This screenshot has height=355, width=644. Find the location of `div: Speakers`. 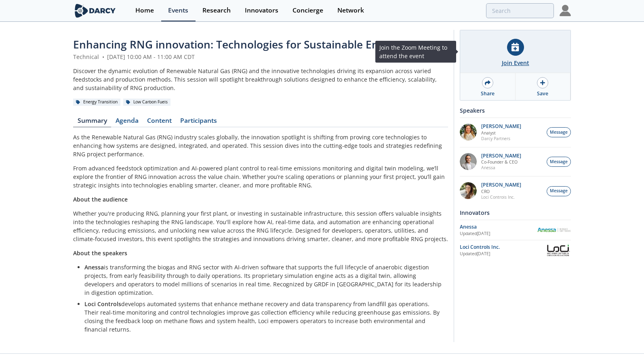

div: Speakers is located at coordinates (515, 110).